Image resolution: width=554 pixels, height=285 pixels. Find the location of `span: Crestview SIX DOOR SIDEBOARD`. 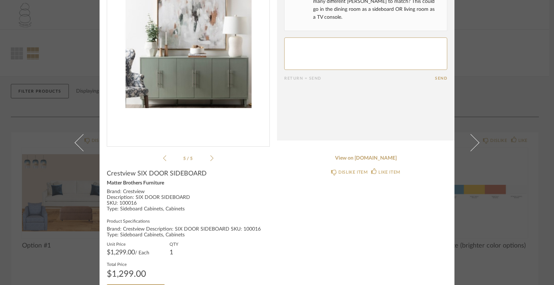

span: Crestview SIX DOOR SIDEBOARD is located at coordinates (156, 174).